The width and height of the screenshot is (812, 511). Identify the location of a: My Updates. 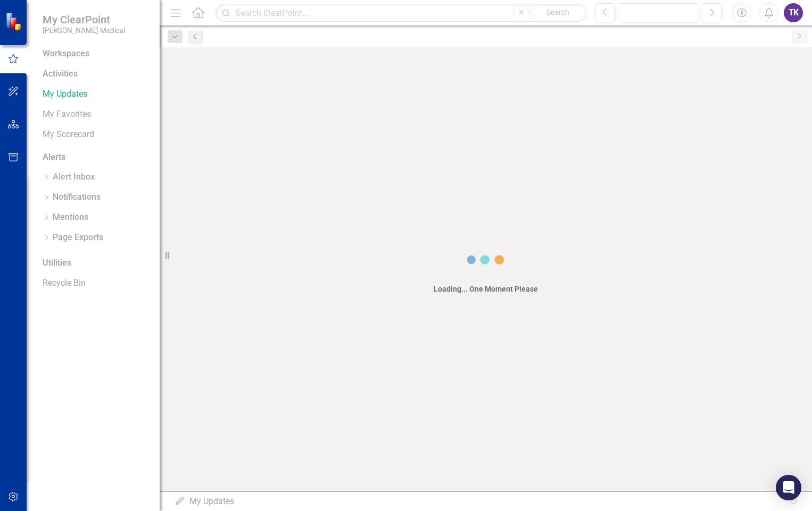
(96, 94).